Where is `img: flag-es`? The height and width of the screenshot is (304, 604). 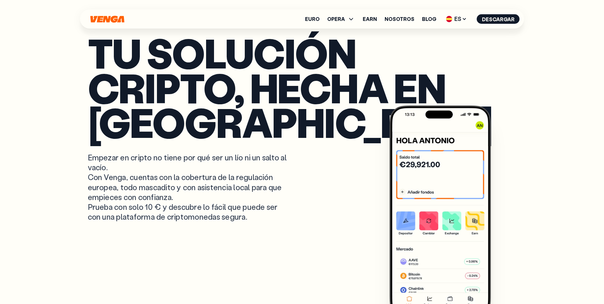
img: flag-es is located at coordinates (449, 19).